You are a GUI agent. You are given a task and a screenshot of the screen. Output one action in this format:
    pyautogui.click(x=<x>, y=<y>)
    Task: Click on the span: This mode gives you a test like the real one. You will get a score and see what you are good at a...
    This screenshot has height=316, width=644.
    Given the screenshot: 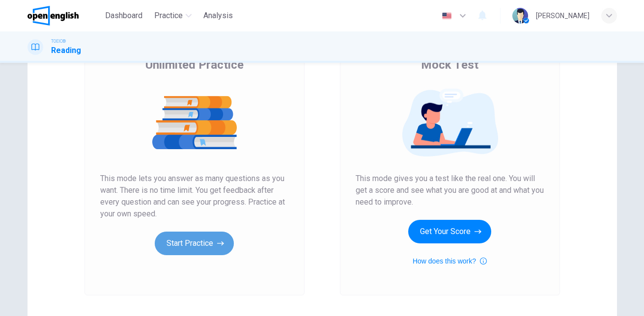 What is the action you would take?
    pyautogui.click(x=450, y=191)
    